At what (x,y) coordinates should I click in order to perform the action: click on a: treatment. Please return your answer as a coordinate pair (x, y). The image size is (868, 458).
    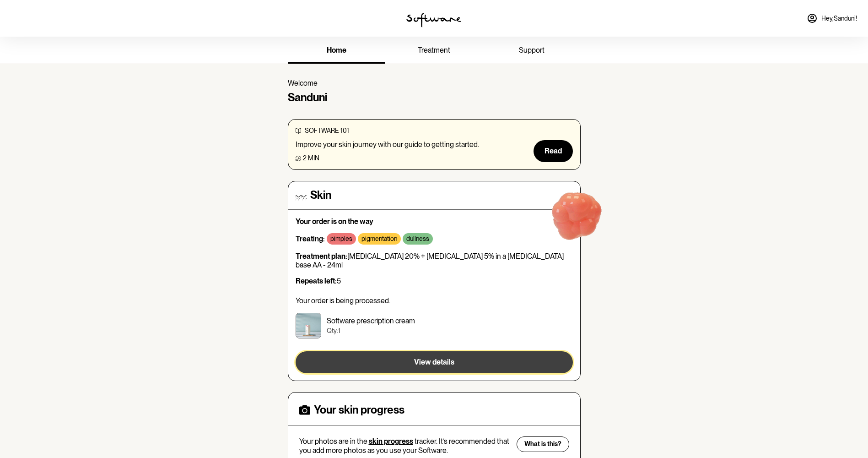
    Looking at the image, I should click on (434, 51).